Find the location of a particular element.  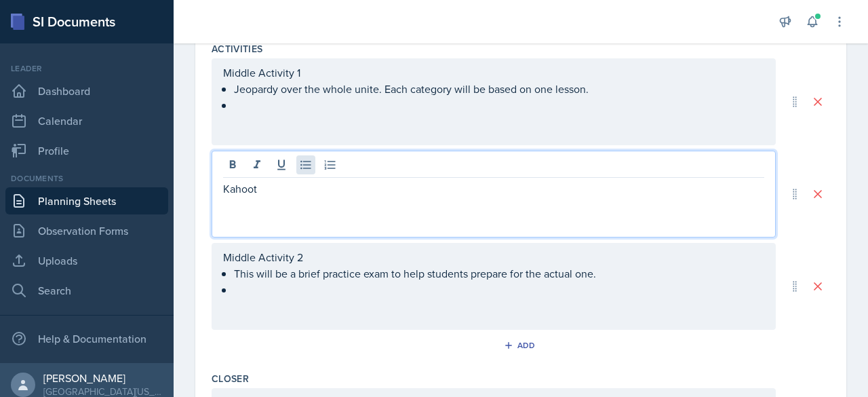

button: Add is located at coordinates (521, 345).